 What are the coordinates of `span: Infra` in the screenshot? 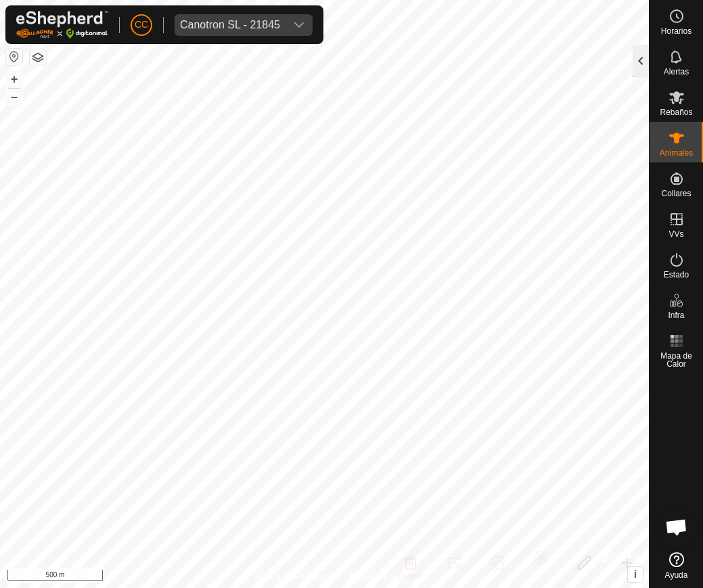 It's located at (676, 315).